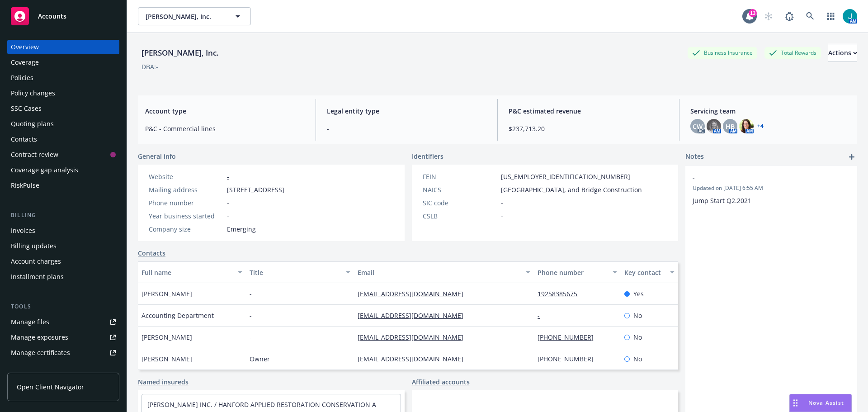  Describe the element at coordinates (752, 13) in the screenshot. I see `div: 13` at that location.